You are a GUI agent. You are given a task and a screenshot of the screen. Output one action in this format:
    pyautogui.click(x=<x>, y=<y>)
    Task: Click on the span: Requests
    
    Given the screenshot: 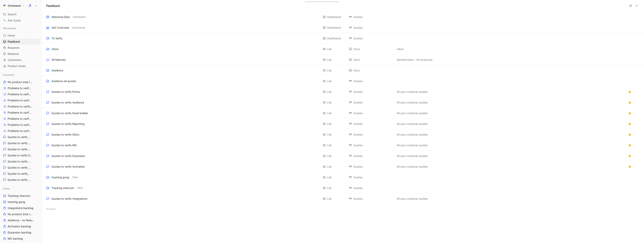 What is the action you would take?
    pyautogui.click(x=14, y=48)
    